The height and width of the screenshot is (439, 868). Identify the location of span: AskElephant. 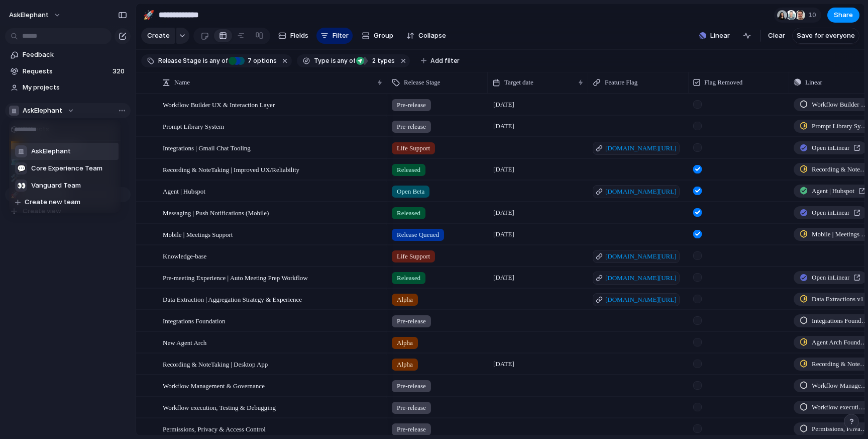
(51, 152).